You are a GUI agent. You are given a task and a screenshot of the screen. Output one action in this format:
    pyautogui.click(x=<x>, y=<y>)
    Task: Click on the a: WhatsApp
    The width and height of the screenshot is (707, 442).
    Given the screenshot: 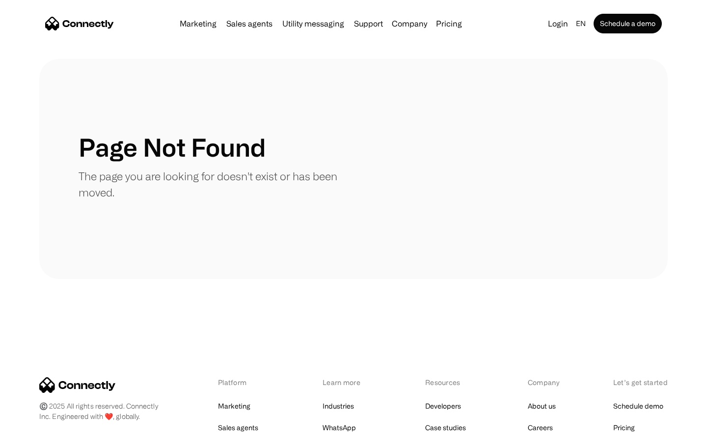 What is the action you would take?
    pyautogui.click(x=339, y=427)
    